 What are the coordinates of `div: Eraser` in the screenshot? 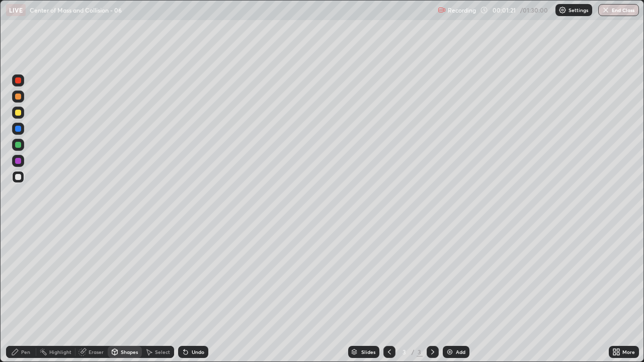 It's located at (96, 352).